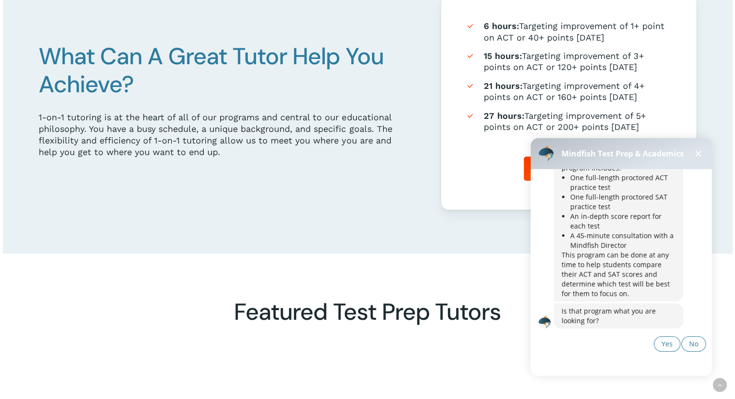 This screenshot has height=399, width=735. I want to click on strong: 6 hours:, so click(501, 26).